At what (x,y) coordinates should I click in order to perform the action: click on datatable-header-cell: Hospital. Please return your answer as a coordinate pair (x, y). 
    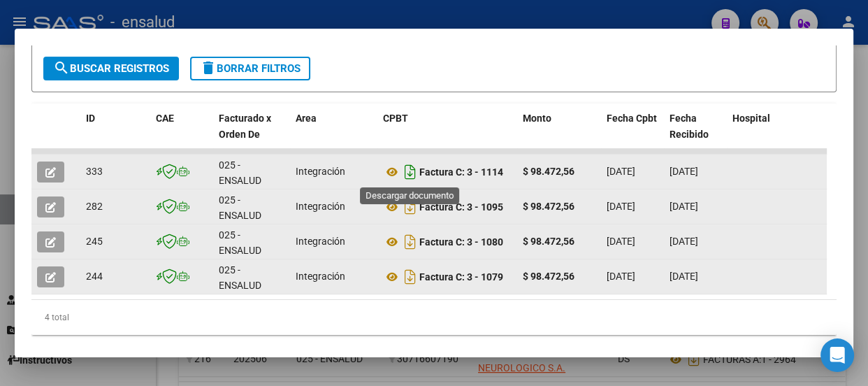
    Looking at the image, I should click on (780, 134).